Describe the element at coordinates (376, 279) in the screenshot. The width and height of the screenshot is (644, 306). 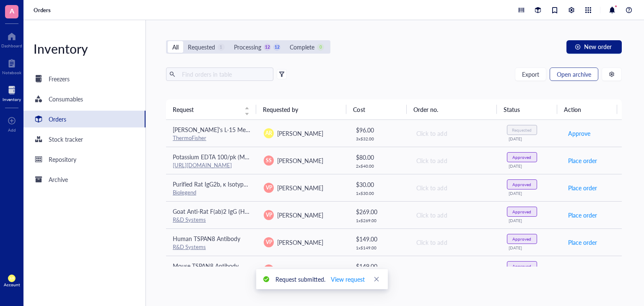
I see `span: close` at that location.